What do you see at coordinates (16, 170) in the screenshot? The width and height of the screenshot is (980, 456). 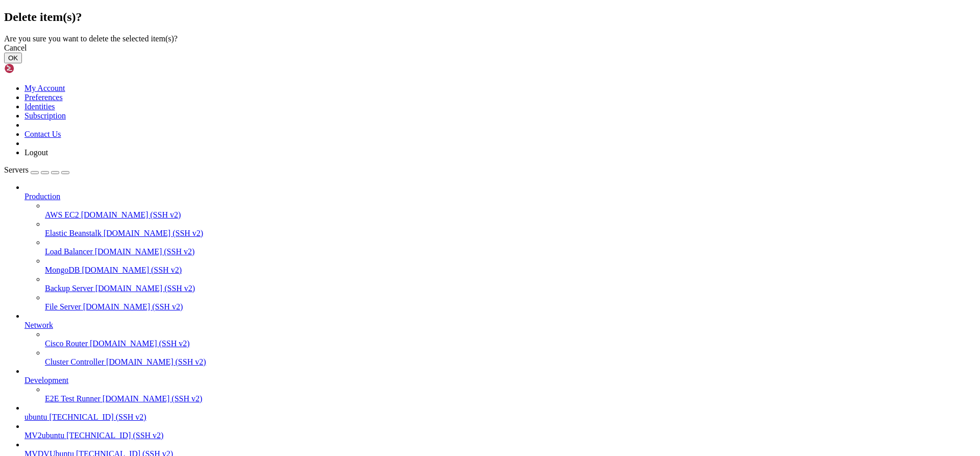 I see `span: Servers` at bounding box center [16, 170].